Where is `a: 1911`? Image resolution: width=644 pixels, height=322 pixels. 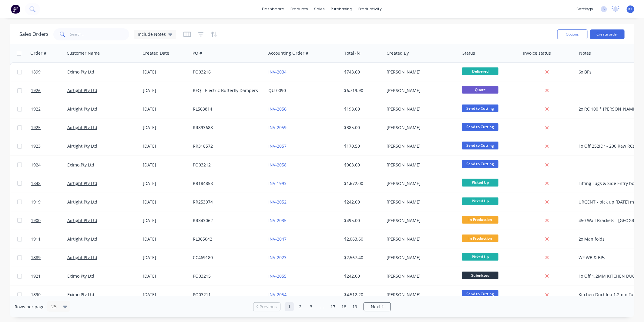 a: 1911 is located at coordinates (49, 239).